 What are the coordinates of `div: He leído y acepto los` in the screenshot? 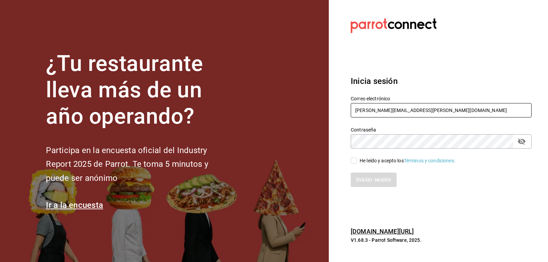 It's located at (408, 161).